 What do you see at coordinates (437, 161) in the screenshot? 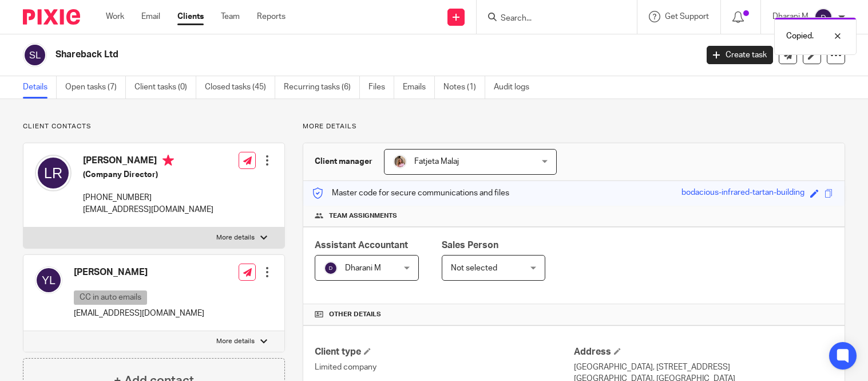
I see `span: Fatjeta Malaj` at bounding box center [437, 161].